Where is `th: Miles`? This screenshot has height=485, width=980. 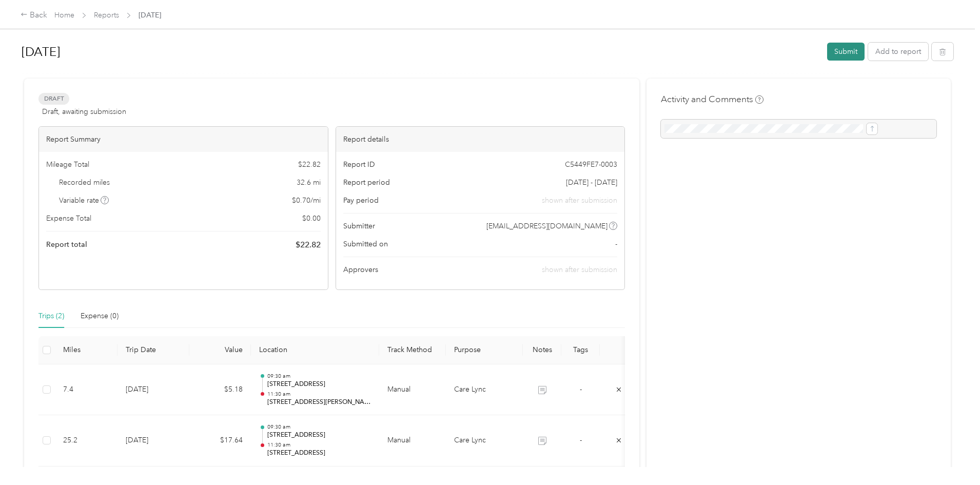 th: Miles is located at coordinates (86, 350).